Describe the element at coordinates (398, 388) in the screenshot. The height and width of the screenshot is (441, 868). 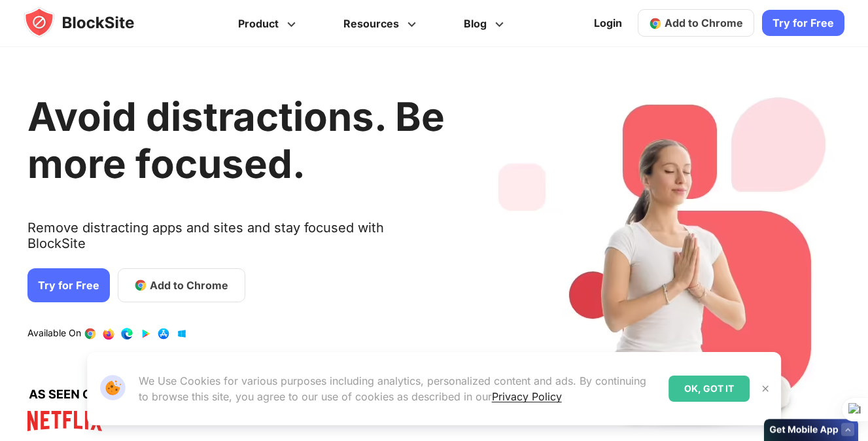
I see `p: We Use Cookies for various purposes including analytics, personalized content and ads. By continu...` at that location.